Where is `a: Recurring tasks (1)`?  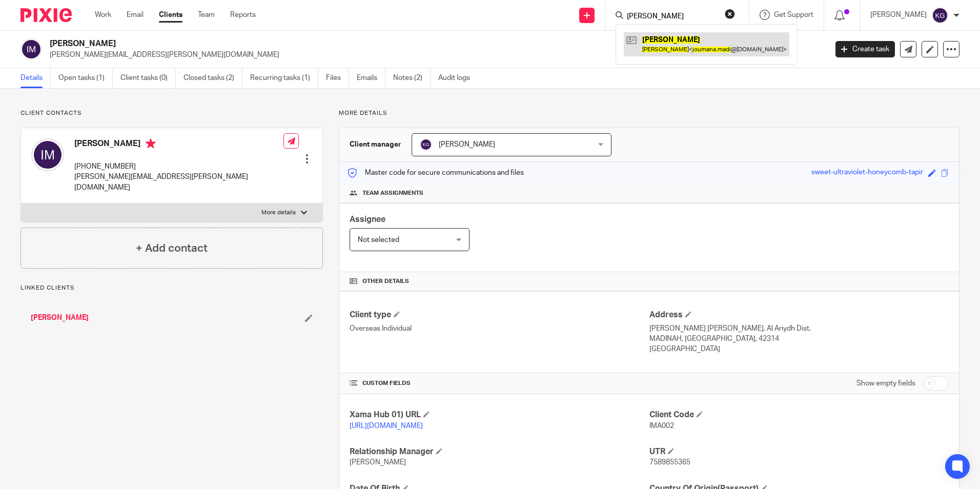 a: Recurring tasks (1) is located at coordinates (284, 78).